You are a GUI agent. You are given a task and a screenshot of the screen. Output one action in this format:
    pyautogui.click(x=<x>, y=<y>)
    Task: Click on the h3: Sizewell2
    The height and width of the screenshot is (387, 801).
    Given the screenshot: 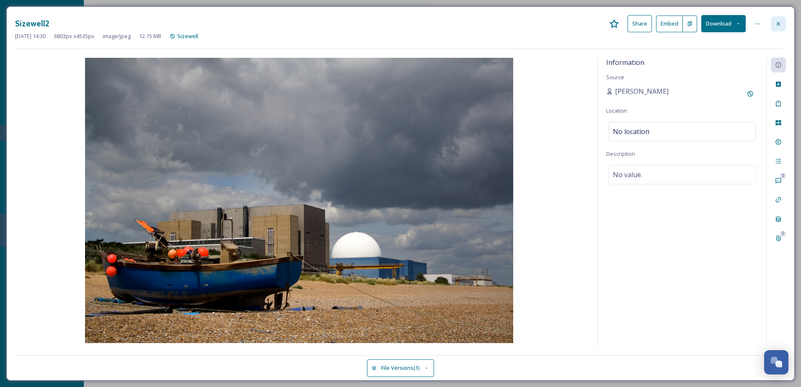 What is the action you would take?
    pyautogui.click(x=32, y=23)
    